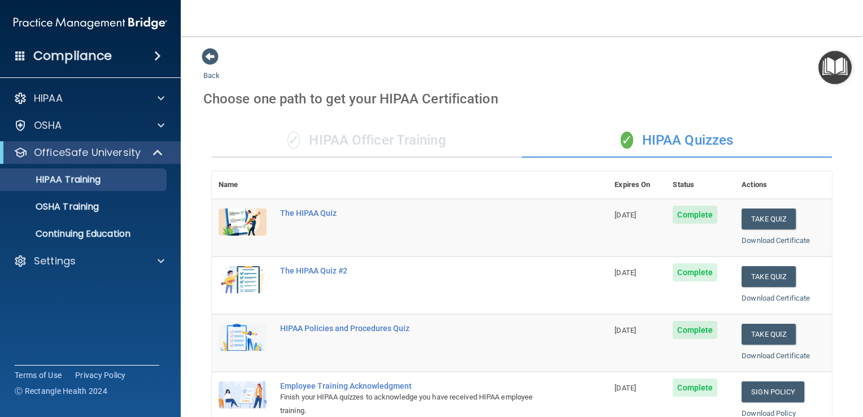 This screenshot has width=863, height=417. I want to click on div: The HIPAA Quiz #2, so click(416, 271).